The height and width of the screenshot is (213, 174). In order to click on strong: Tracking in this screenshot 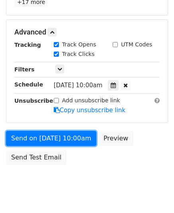, I will do `click(27, 45)`.